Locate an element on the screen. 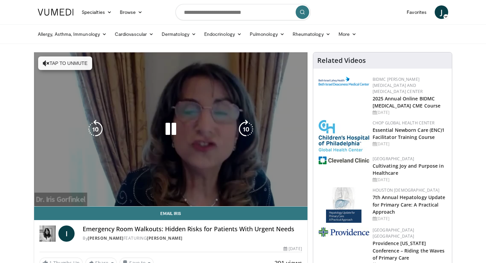 Image resolution: width=486 pixels, height=263 pixels. a: Favorites is located at coordinates (417, 12).